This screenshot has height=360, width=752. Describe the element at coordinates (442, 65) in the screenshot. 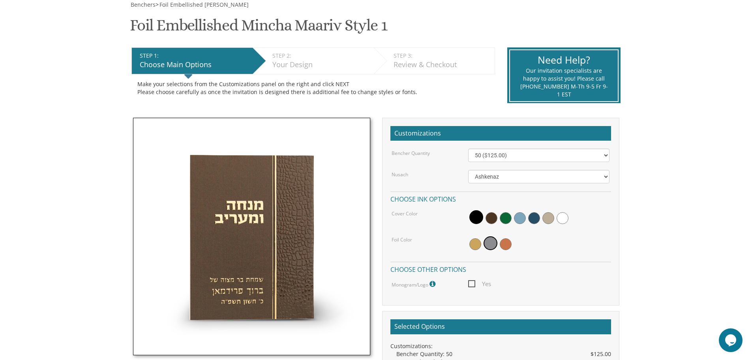

I see `div: Review & Checkout` at that location.